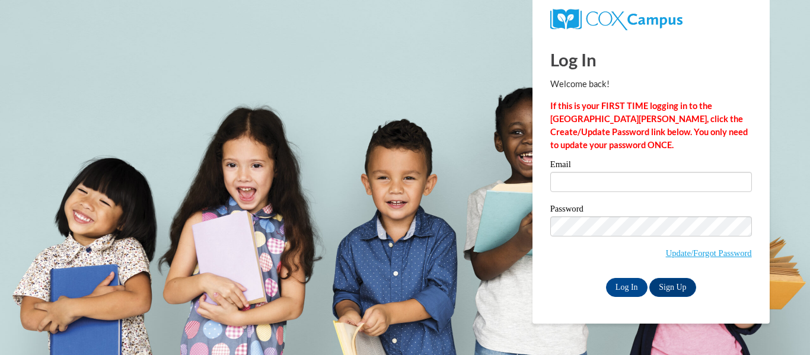  Describe the element at coordinates (672, 288) in the screenshot. I see `a: Sign Up` at that location.